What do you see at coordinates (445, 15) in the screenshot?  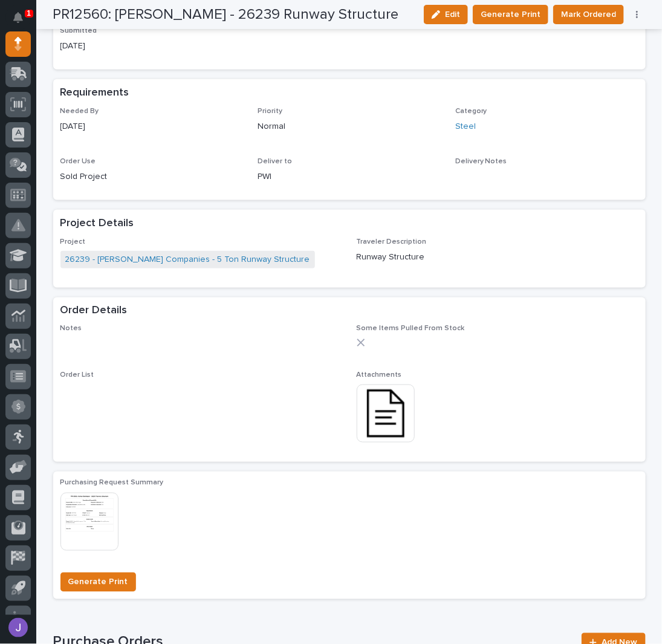 I see `button: Edit` at bounding box center [445, 15].